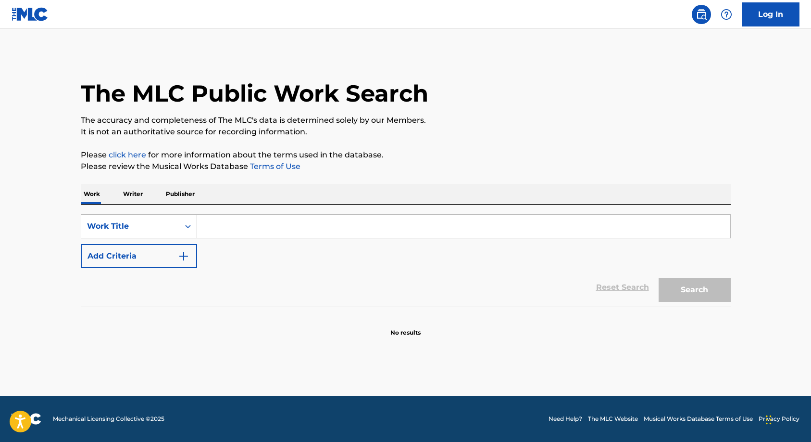 Image resolution: width=811 pixels, height=442 pixels. What do you see at coordinates (139, 256) in the screenshot?
I see `button: Add Criteria` at bounding box center [139, 256].